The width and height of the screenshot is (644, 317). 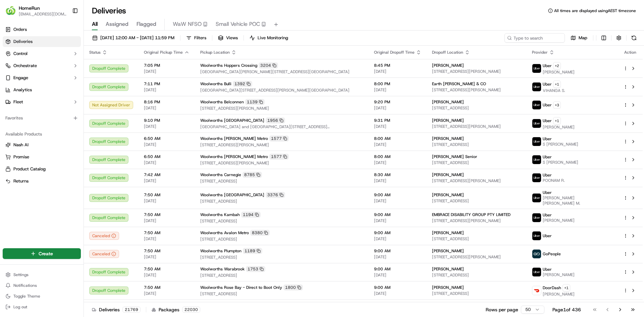 I want to click on span: Woolworths Belconnen, so click(x=222, y=102).